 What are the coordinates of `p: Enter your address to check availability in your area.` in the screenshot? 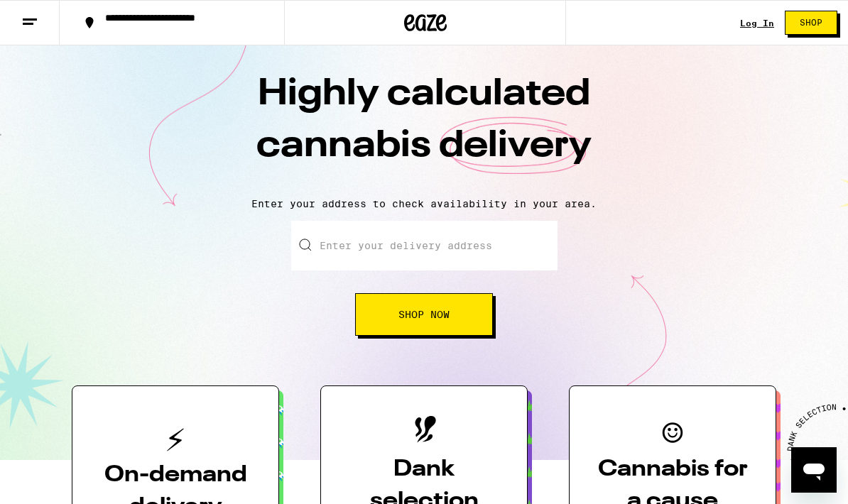 It's located at (424, 204).